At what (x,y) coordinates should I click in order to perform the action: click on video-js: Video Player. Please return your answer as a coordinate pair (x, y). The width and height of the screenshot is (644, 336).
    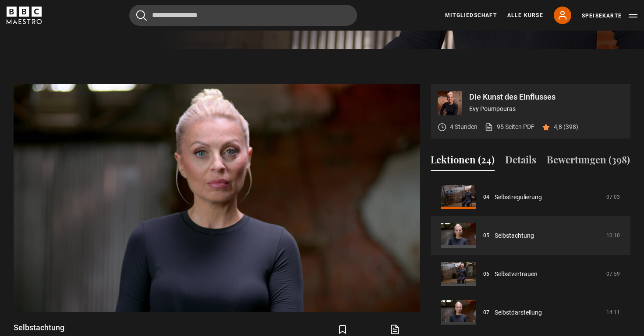
    Looking at the image, I should click on (217, 198).